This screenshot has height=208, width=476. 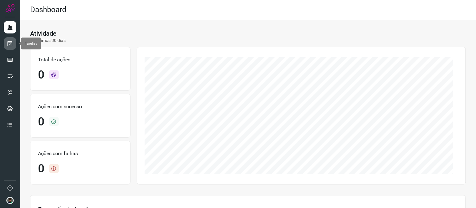 I want to click on img: Logo, so click(x=10, y=8).